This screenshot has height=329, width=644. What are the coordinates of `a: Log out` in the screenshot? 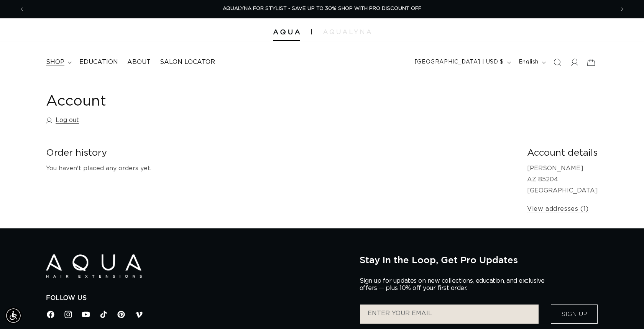 It's located at (63, 120).